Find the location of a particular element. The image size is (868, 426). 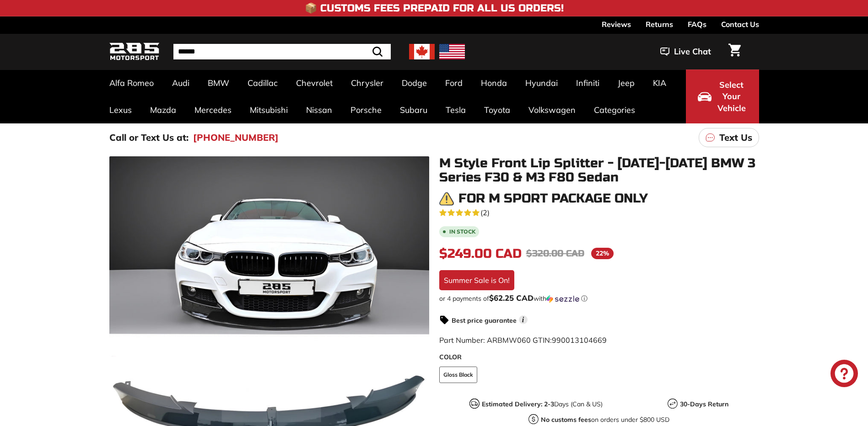

p: Text Us is located at coordinates (735, 138).